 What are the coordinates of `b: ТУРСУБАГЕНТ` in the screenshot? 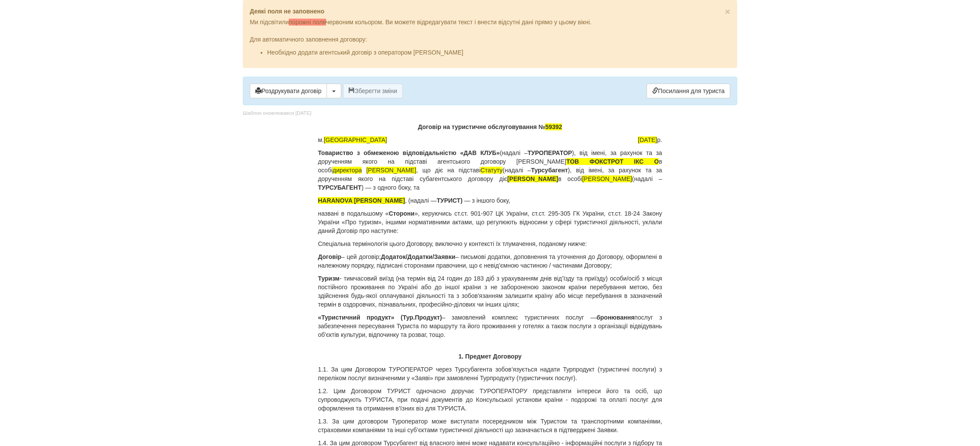 It's located at (340, 187).